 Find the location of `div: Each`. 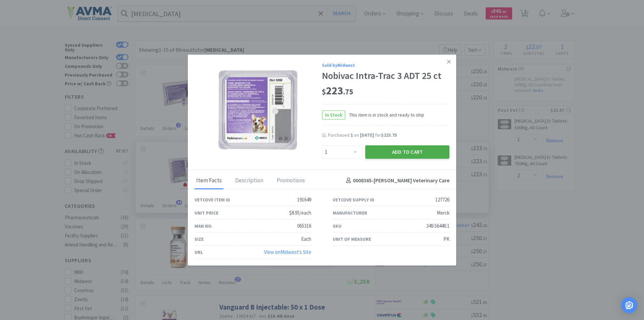

div: Each is located at coordinates (306, 239).